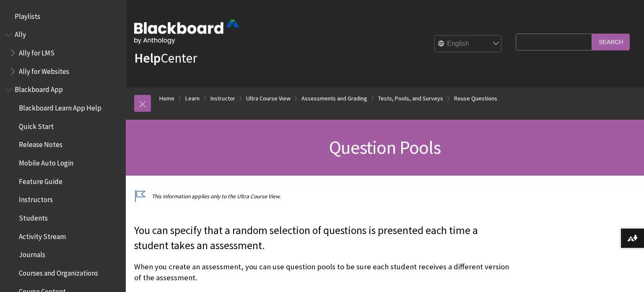 The width and height of the screenshot is (644, 292). Describe the element at coordinates (476, 98) in the screenshot. I see `a: Reuse Questions` at that location.